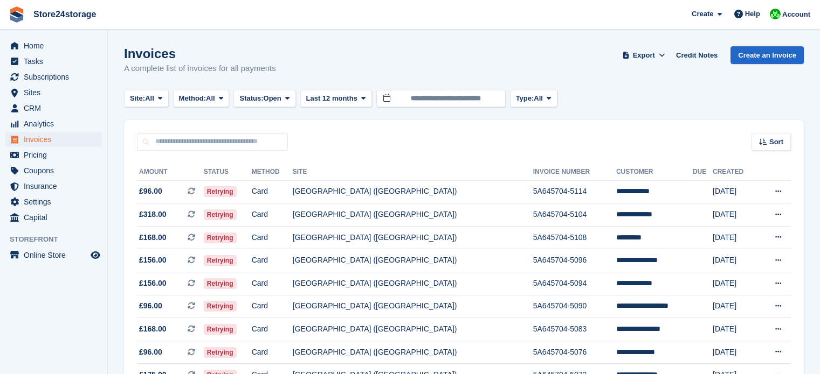 This screenshot has height=374, width=820. Describe the element at coordinates (525, 99) in the screenshot. I see `span: Type:` at that location.